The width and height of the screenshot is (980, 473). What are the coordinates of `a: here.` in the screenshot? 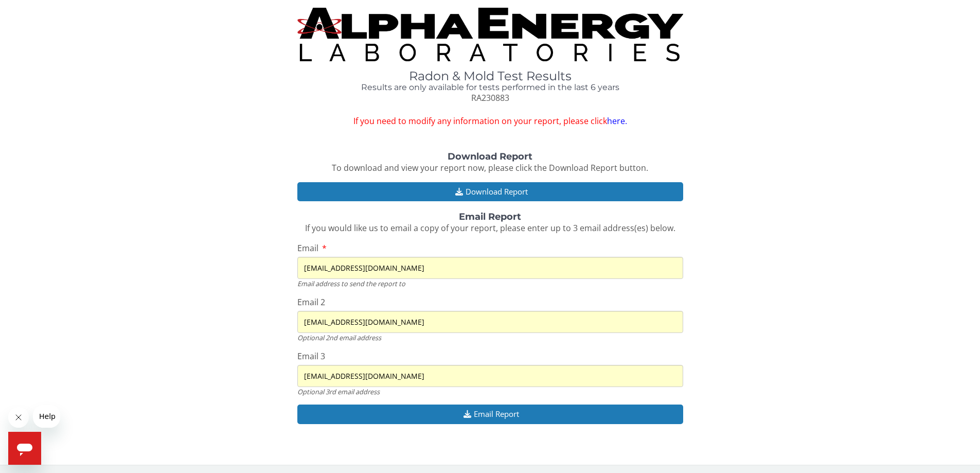 It's located at (617, 121).